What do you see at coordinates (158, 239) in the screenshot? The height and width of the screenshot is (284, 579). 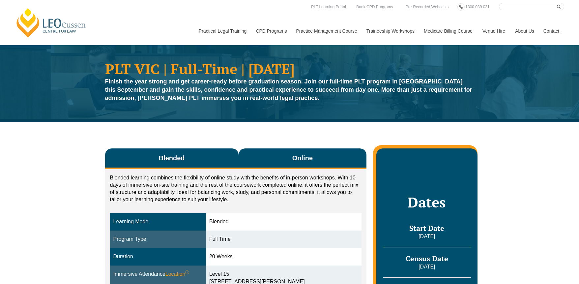 I see `div: Program Type` at bounding box center [158, 239].